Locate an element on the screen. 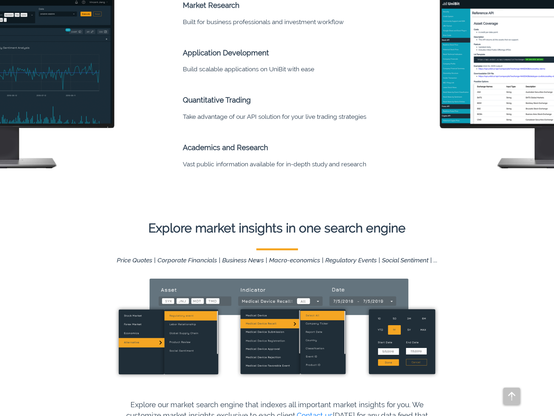 The width and height of the screenshot is (554, 416). li: Application Development is located at coordinates (291, 45).